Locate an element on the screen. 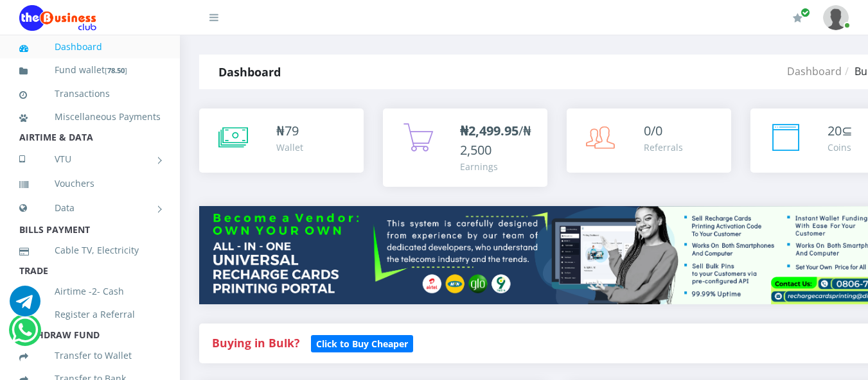 This screenshot has width=868, height=380. span: /₦2,500 is located at coordinates (495, 140).